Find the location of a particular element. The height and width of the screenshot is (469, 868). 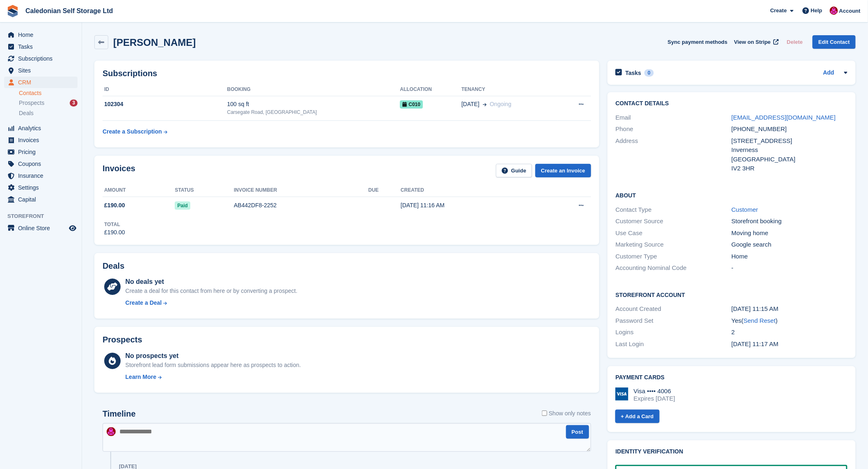

label: Show only notes is located at coordinates (566, 414).